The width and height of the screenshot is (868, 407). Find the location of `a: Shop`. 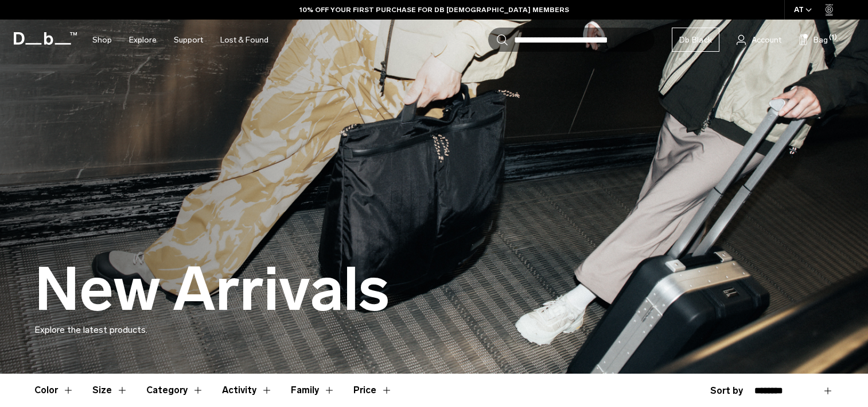

a: Shop is located at coordinates (102, 39).